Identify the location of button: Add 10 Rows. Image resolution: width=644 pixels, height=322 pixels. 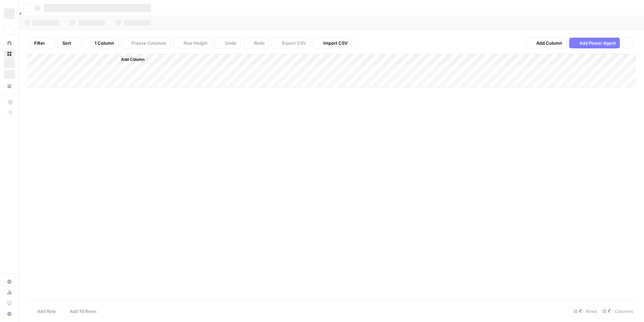
(81, 311).